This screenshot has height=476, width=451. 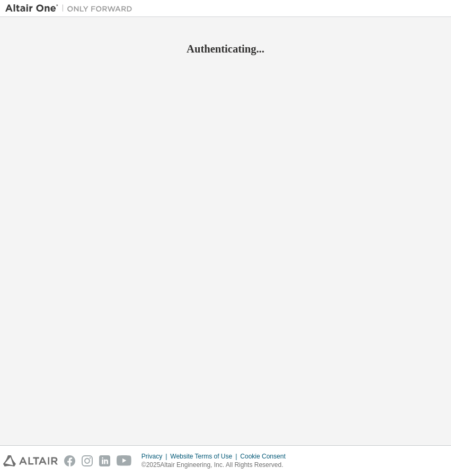 I want to click on p: © 2025 Altair Engineering, Inc. All Rights Reserved., so click(x=217, y=465).